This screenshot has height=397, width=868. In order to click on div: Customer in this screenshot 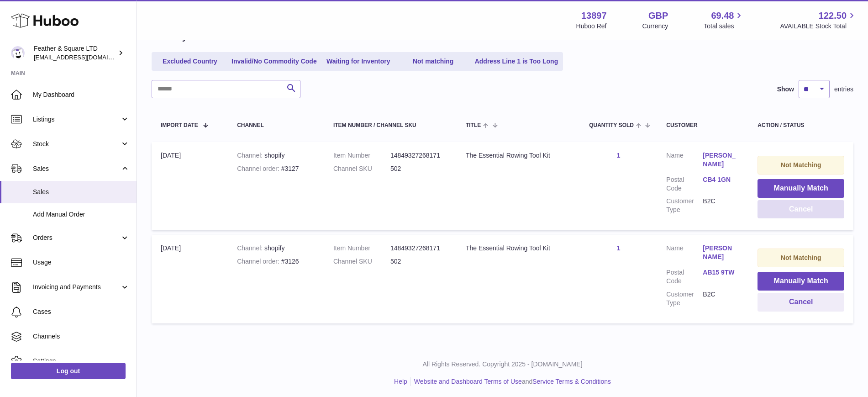, I will do `click(703, 125)`.